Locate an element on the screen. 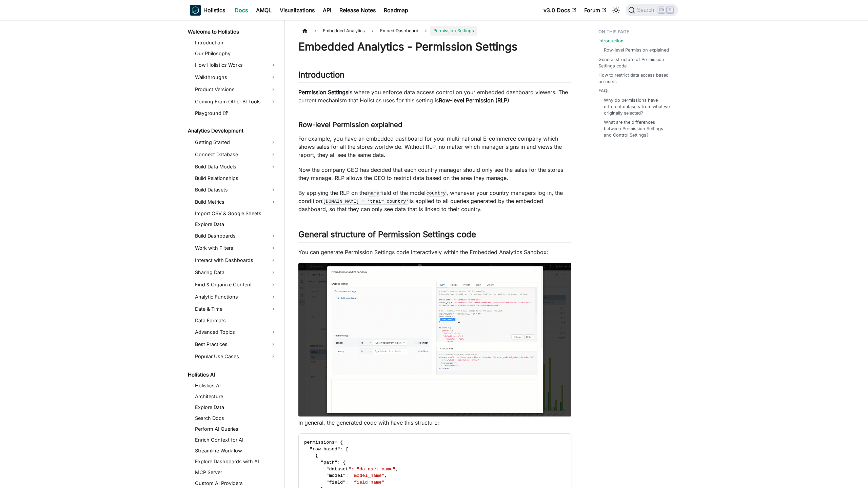 This screenshot has width=868, height=488. code: name is located at coordinates (374, 193).